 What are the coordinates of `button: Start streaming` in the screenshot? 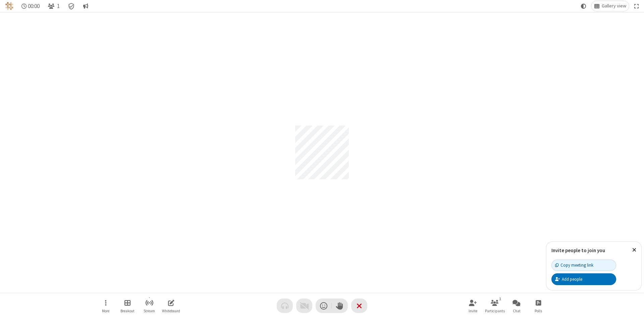 It's located at (150, 306).